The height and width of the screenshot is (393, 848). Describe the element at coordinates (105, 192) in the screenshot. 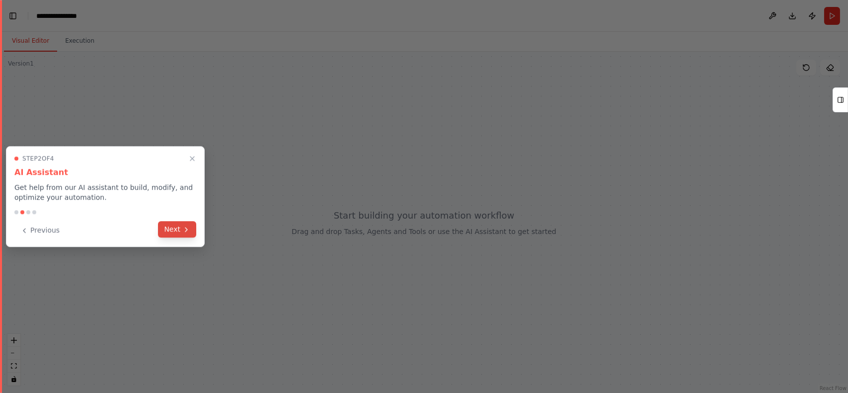

I see `p: Get help from our AI assistant to build, modify, and optimize your automation.` at that location.